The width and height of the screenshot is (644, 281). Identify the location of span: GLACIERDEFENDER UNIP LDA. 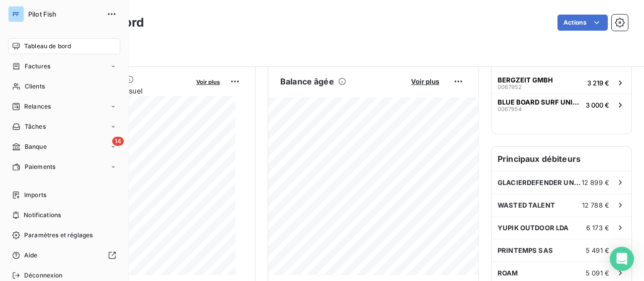
(539, 182).